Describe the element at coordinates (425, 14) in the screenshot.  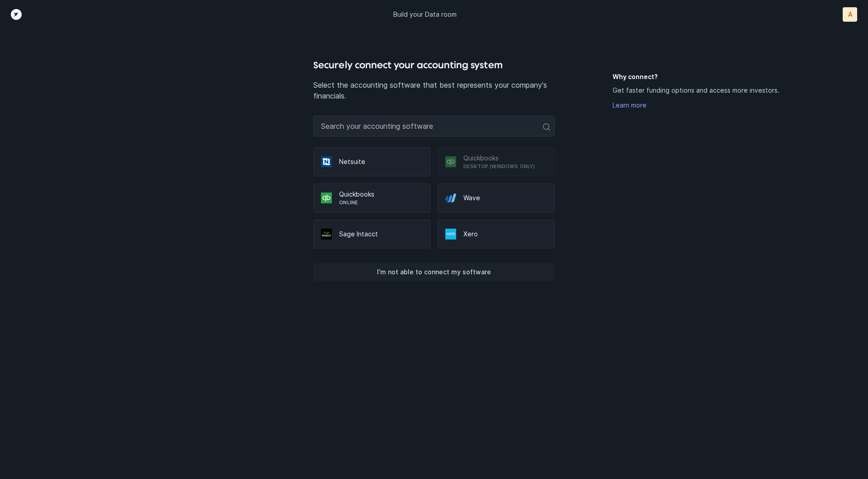
I see `p: Build your Data room` at that location.